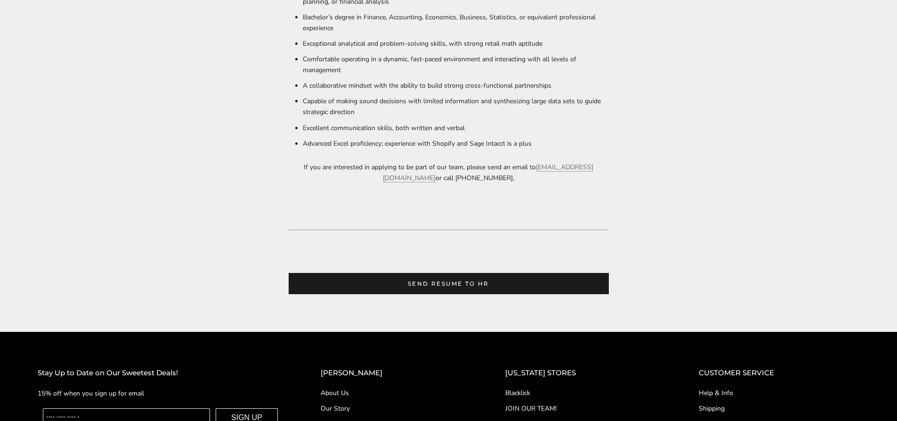 The width and height of the screenshot is (897, 421). What do you see at coordinates (456, 106) in the screenshot?
I see `li: Capable of making sound decisions with limited information and synthesizing large data sets to gu...` at bounding box center [456, 106].